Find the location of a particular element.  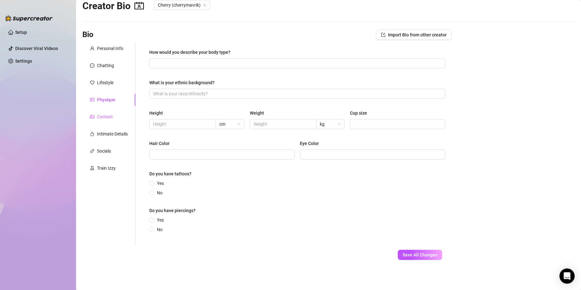

span: Save All Changes is located at coordinates (420, 255).